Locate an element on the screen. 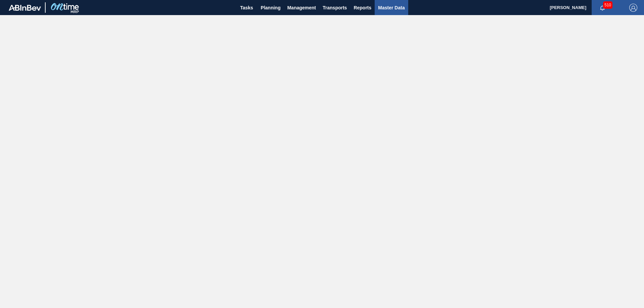 Image resolution: width=644 pixels, height=308 pixels. span: Reports is located at coordinates (362, 8).